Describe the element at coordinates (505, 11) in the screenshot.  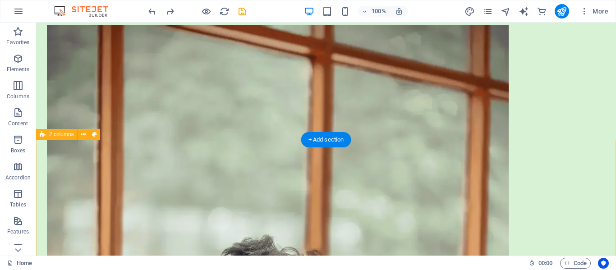
I see `i: Navigator` at that location.